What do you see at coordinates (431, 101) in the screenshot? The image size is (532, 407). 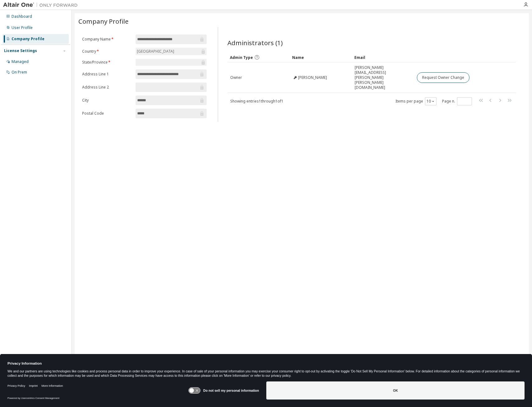 I see `button: 10` at bounding box center [431, 101].